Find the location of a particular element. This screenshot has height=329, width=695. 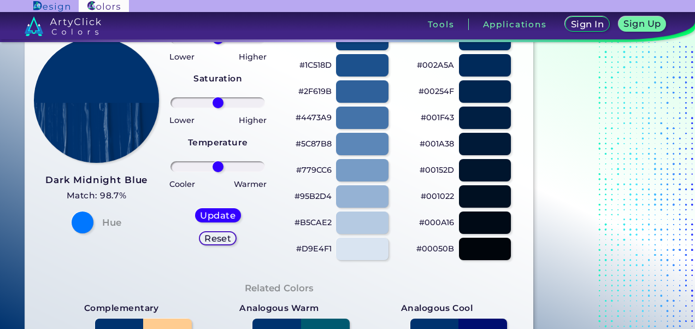

h5: Update is located at coordinates (218, 215).